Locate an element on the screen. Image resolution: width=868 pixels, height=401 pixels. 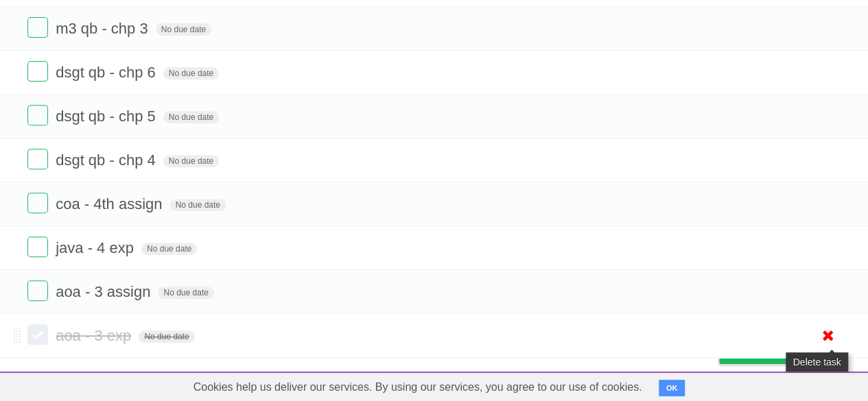
button: OK is located at coordinates (672, 388).